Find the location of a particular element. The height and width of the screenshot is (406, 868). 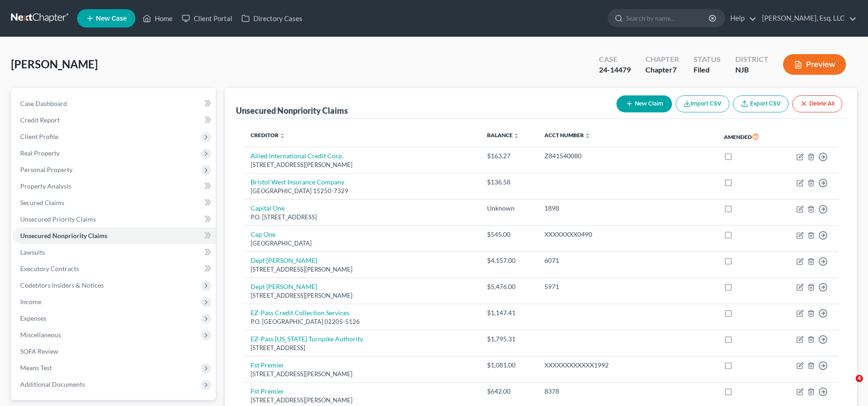

div: $1,081.00 is located at coordinates (508, 365).